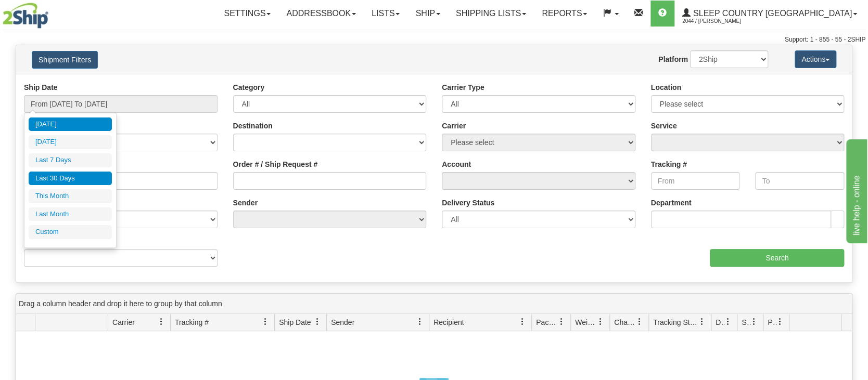  I want to click on a: Charge filter column settings, so click(640, 321).